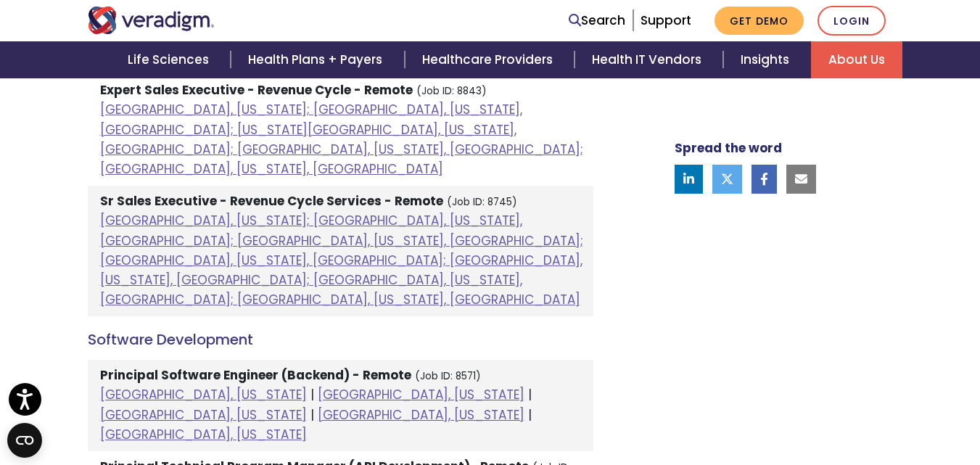 This screenshot has width=980, height=465. I want to click on h4: Software Development, so click(340, 339).